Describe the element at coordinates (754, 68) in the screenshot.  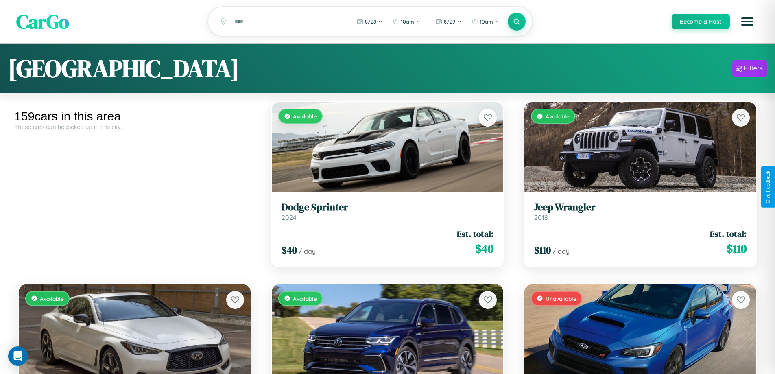
I see `div: Filters` at that location.